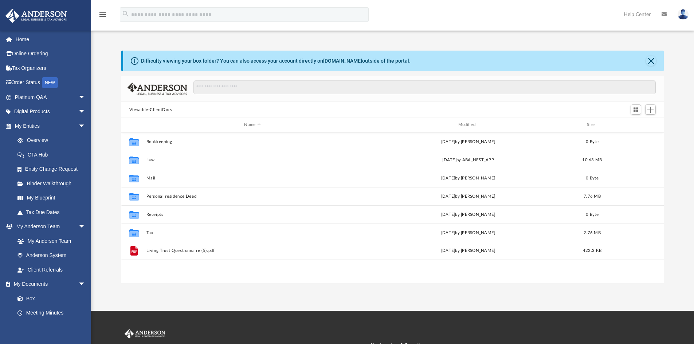  Describe the element at coordinates (151, 110) in the screenshot. I see `button: Viewable-ClientDocs` at that location.